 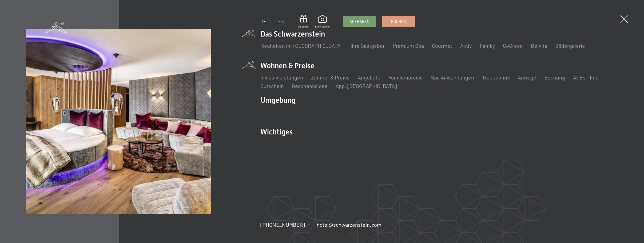 What do you see at coordinates (555, 77) in the screenshot?
I see `a: Buchung` at bounding box center [555, 77].